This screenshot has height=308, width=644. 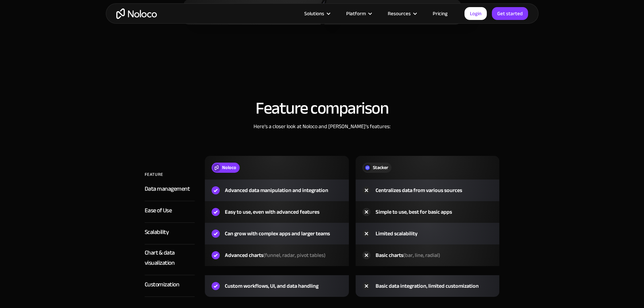 I want to click on div: Easy to use, even with advanced features, so click(x=272, y=212).